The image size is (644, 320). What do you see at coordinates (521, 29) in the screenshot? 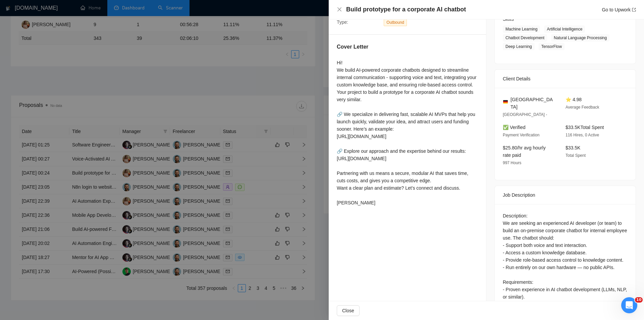
I see `span: Machine Learning` at bounding box center [521, 29].